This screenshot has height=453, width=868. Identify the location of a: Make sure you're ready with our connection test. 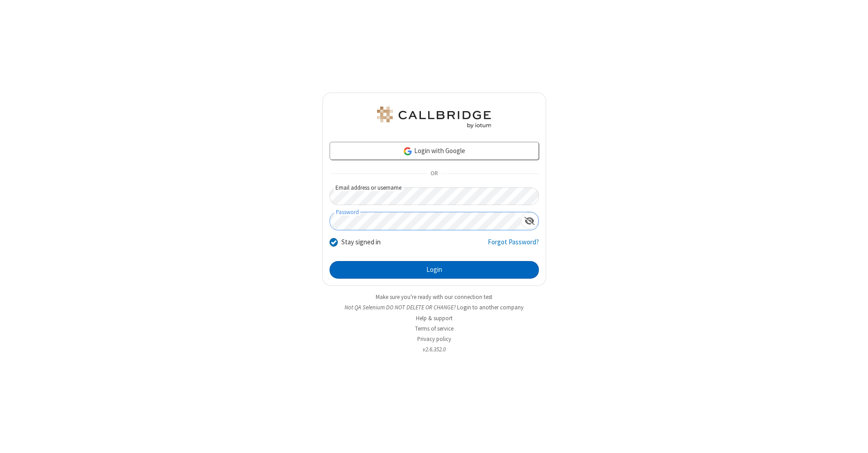
(434, 297).